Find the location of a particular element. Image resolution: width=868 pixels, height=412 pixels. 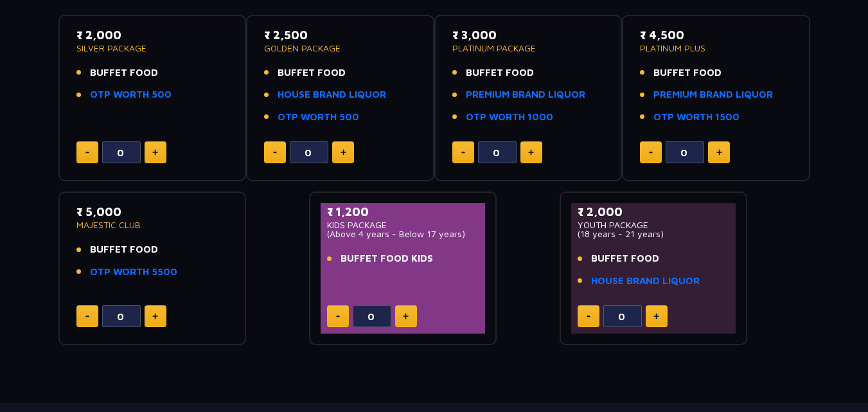

a: OTP WORTH 5500 is located at coordinates (133, 271).